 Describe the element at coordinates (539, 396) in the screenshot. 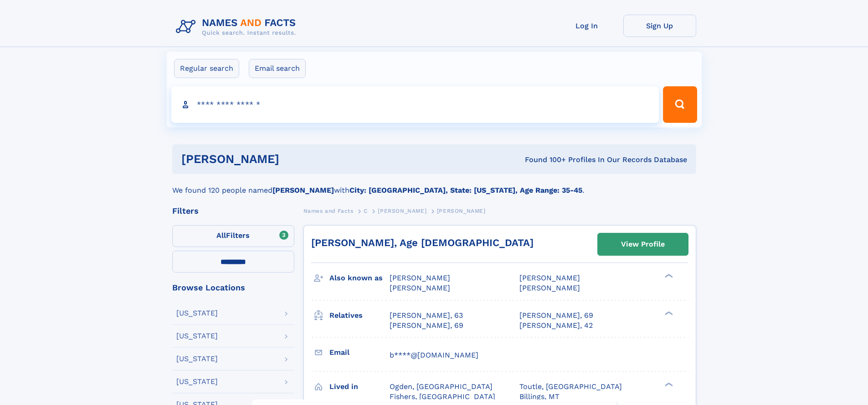

I see `span: Billings, MT` at that location.